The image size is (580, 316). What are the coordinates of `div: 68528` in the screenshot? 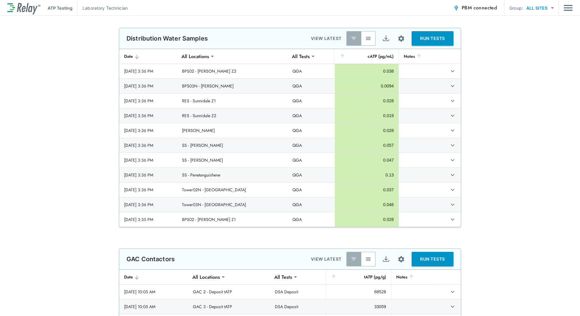 It's located at (358, 292).